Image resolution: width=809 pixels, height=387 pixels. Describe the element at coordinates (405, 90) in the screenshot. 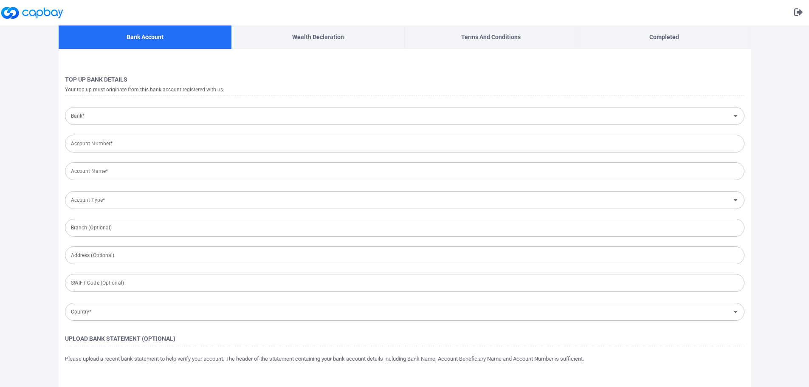

I see `h5: Your top up must originate from this bank account registered with us.` at that location.